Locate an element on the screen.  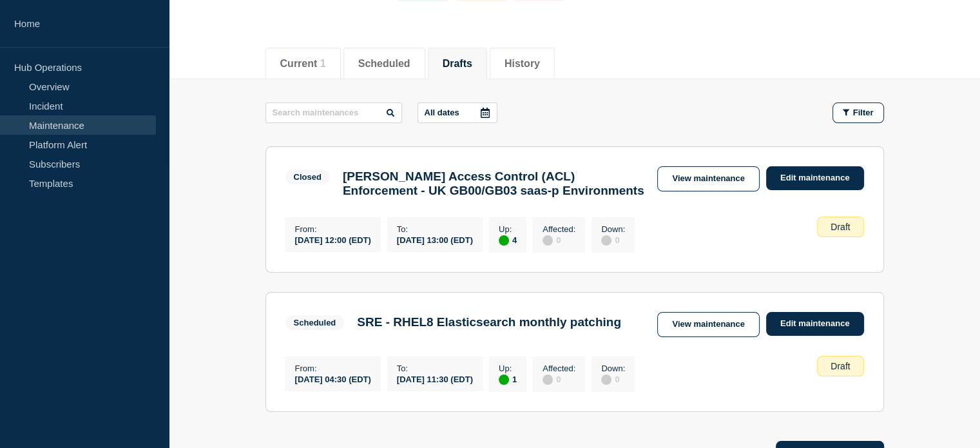
div: Scheduled is located at coordinates (315, 322).